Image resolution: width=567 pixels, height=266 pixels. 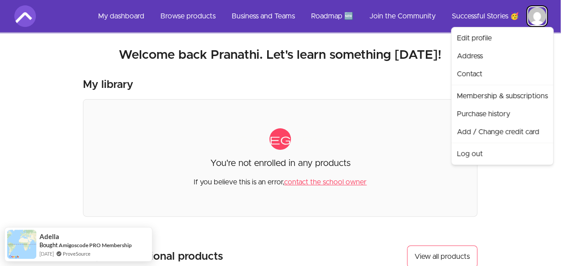 What do you see at coordinates (502, 132) in the screenshot?
I see `a: Add / Change credit card` at bounding box center [502, 132].